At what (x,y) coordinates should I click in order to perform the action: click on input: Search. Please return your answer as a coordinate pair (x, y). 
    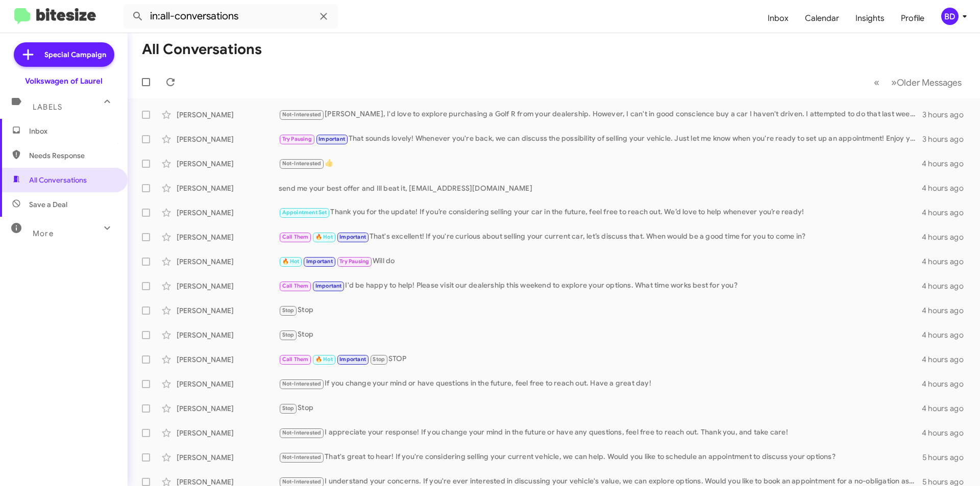
    Looking at the image, I should click on (231, 16).